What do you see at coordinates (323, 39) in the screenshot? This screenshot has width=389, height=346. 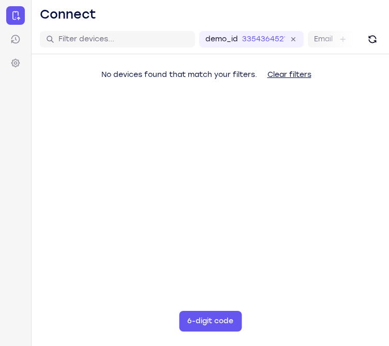 I see `label: Email` at bounding box center [323, 39].